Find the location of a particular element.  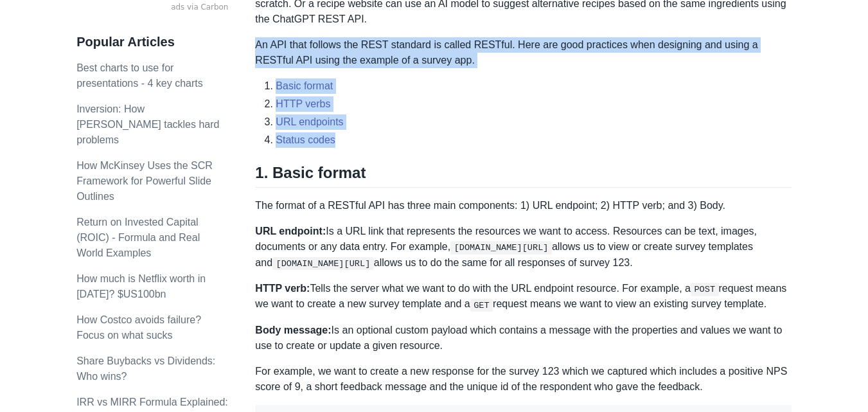

p: Is a URL link that represents the resources we want to access. Resources can be text, images, doc... is located at coordinates (523, 247).